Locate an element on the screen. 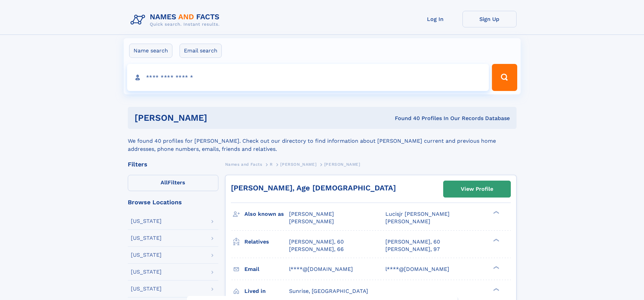 This screenshot has height=300, width=644. div: Browse Locations is located at coordinates (173, 202).